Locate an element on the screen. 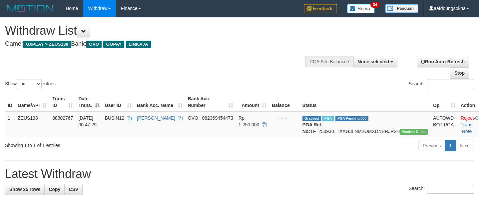  th: User ID: activate to sort column ascending is located at coordinates (118, 102).